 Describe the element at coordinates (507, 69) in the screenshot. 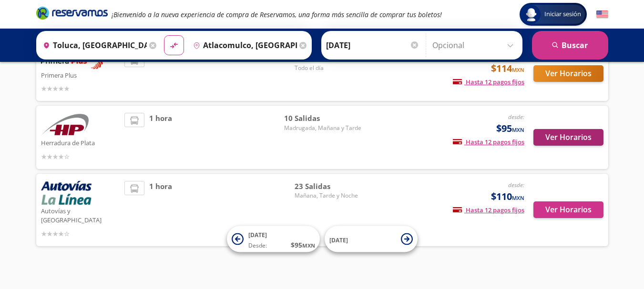

I see `span: $114` at that location.